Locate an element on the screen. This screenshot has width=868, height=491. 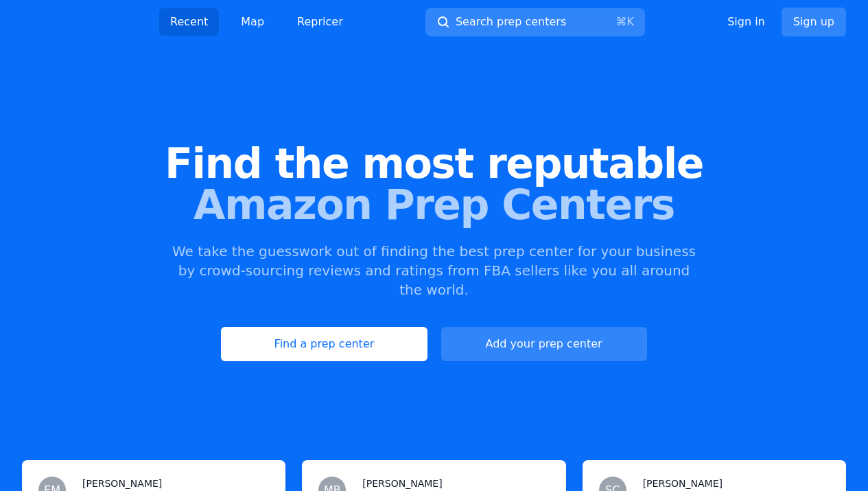
a: Repricer is located at coordinates (320, 22).